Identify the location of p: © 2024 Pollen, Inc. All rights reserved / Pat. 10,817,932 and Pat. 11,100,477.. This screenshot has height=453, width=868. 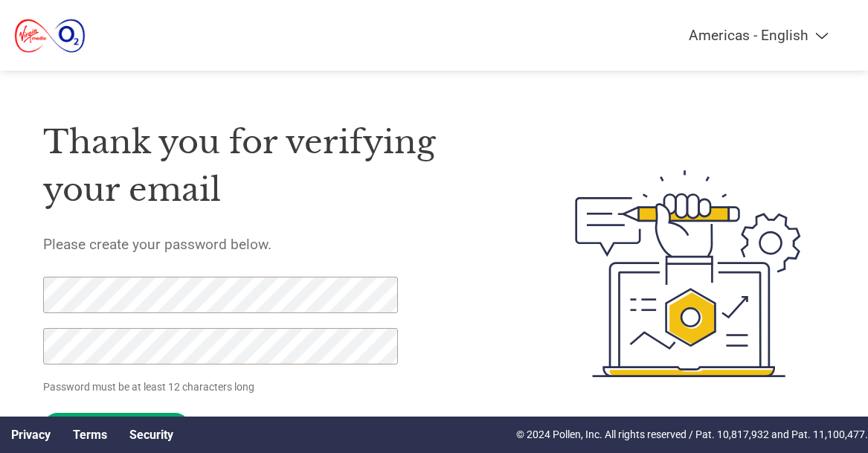
(691, 434).